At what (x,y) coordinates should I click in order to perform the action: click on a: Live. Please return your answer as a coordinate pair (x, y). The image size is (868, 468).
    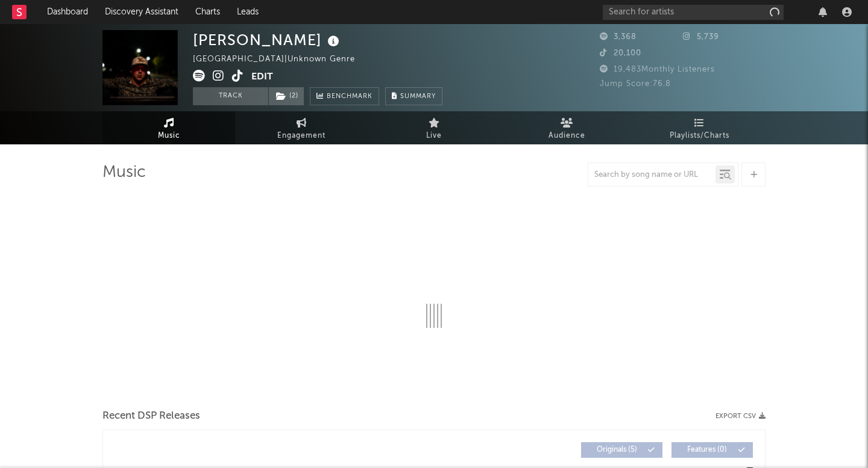
    Looking at the image, I should click on (434, 127).